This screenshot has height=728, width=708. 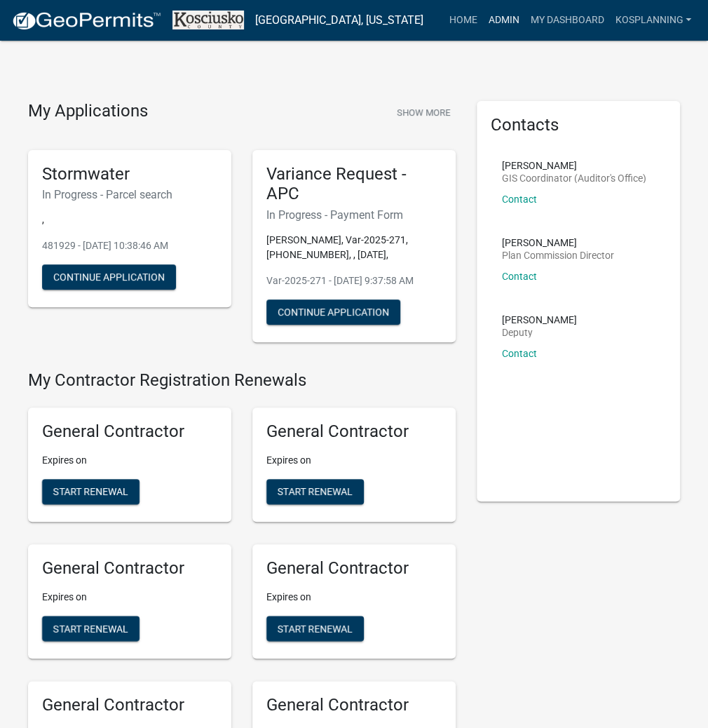 I want to click on p: Deputy, so click(x=538, y=332).